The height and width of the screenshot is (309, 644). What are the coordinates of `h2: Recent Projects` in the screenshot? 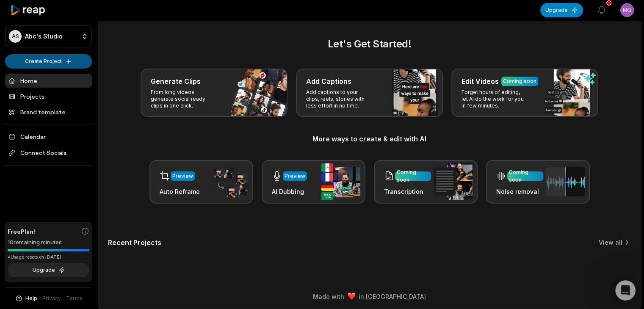 It's located at (134, 242).